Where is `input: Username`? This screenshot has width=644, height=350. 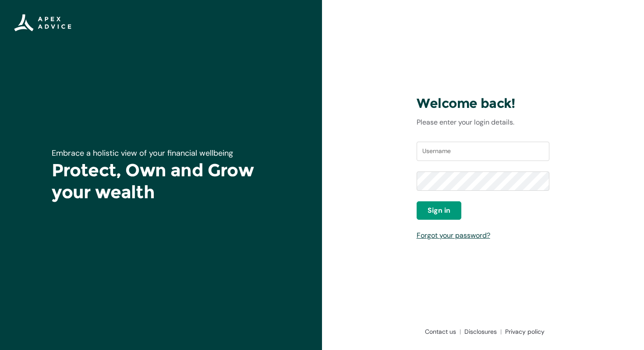 input: Username is located at coordinates (483, 151).